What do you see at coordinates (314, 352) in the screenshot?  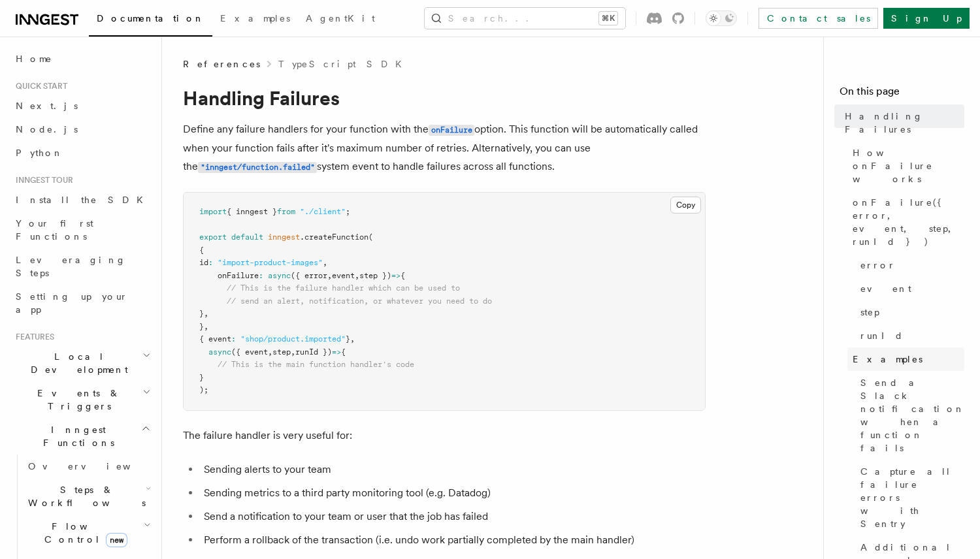 I see `span: runId })` at bounding box center [314, 352].